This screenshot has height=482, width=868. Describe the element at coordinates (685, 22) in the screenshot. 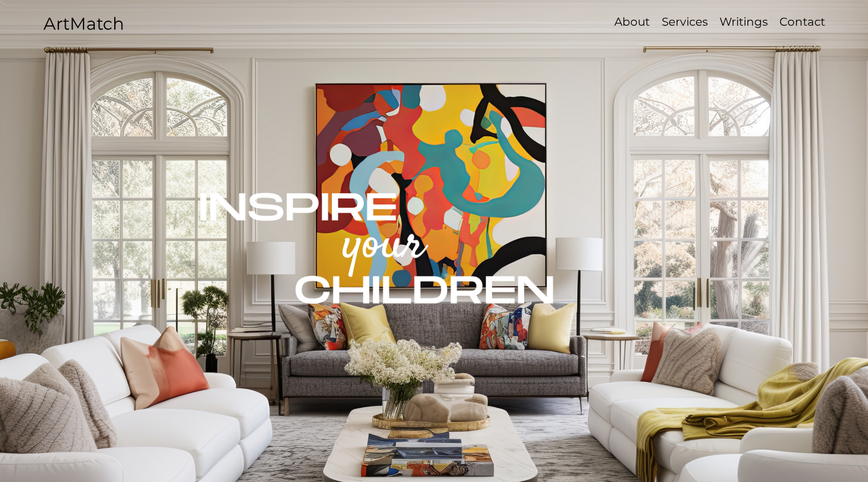

I see `p: Services` at that location.